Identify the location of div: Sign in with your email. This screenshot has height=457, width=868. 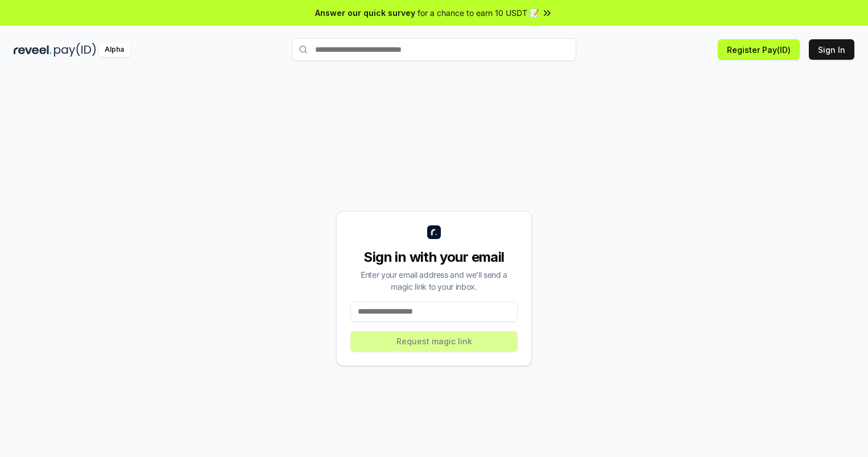
(434, 257).